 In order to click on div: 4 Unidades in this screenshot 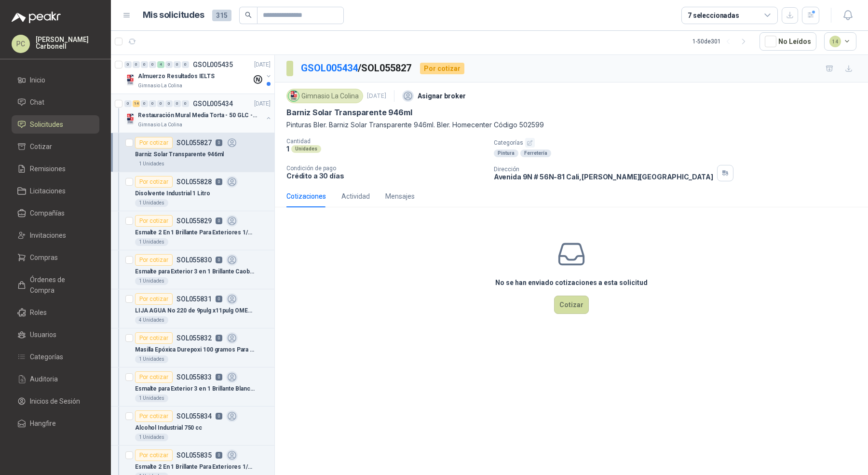, I will do `click(152, 320)`.